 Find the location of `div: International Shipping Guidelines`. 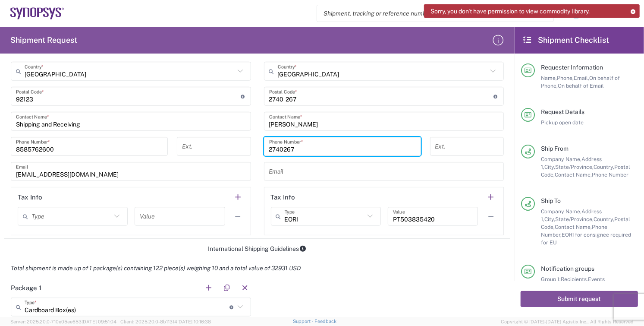

div: International Shipping Guidelines is located at coordinates (257, 249).